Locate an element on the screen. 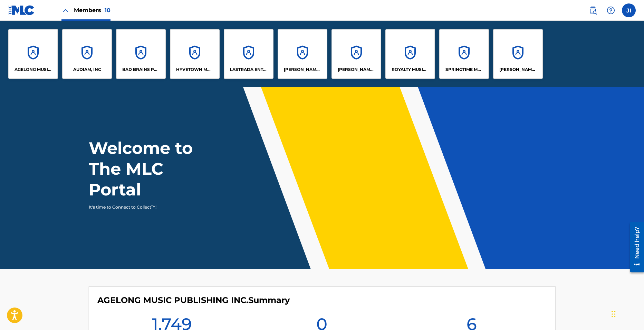 The width and height of the screenshot is (644, 330). img: search is located at coordinates (593, 10).